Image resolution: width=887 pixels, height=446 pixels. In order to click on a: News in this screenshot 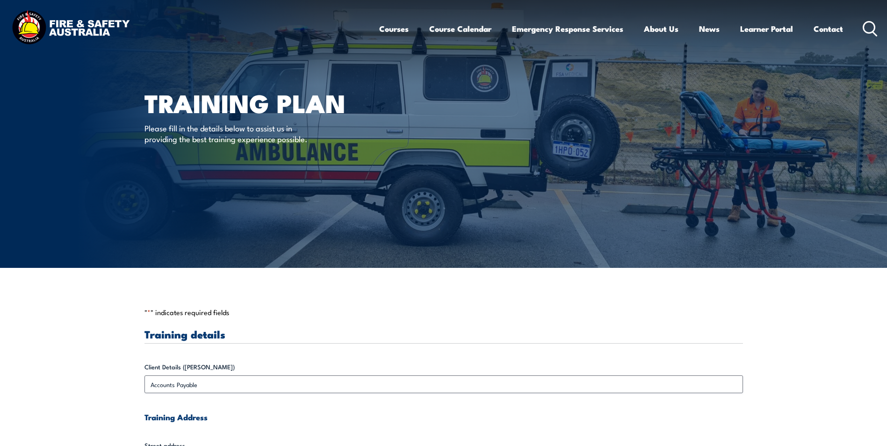, I will do `click(709, 29)`.